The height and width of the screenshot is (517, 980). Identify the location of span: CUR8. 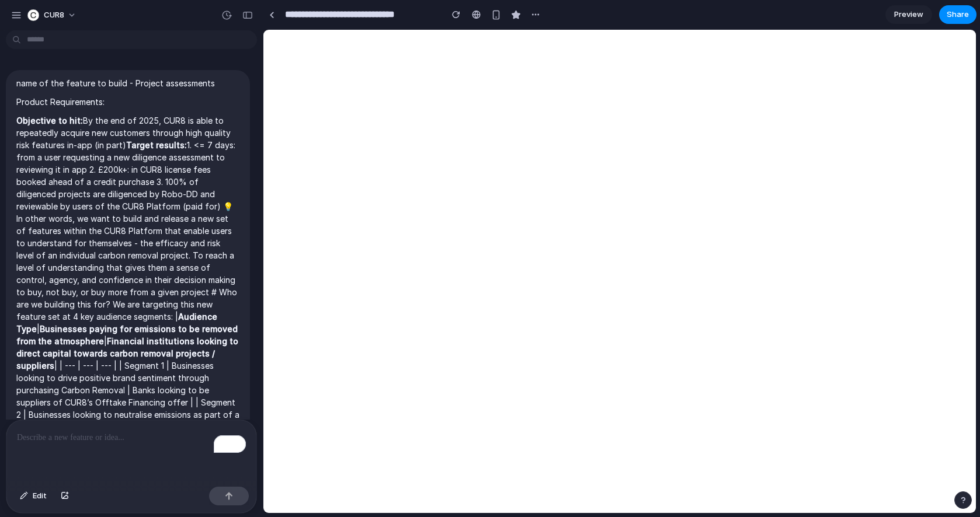
(54, 15).